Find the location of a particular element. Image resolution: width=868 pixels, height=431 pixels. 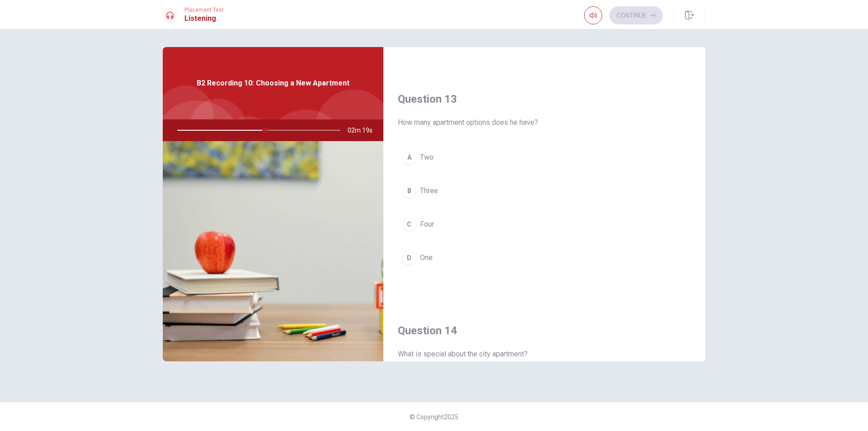

span: Three is located at coordinates (429, 191).